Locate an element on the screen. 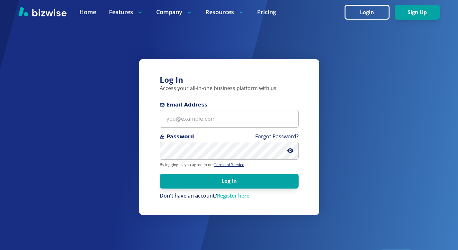  button: Log In is located at coordinates (229, 181).